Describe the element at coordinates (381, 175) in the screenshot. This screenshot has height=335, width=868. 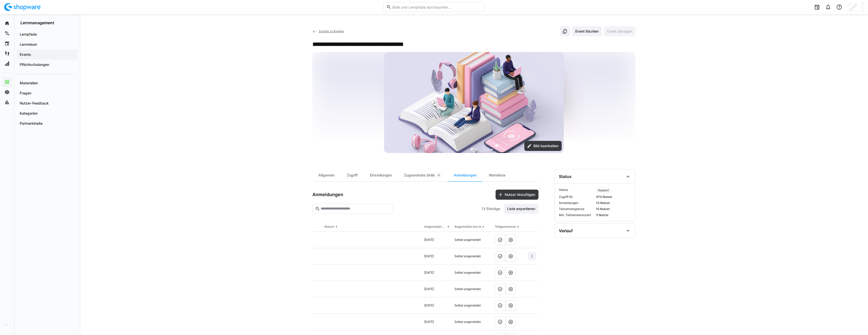
I see `div: Einstellungen` at that location.